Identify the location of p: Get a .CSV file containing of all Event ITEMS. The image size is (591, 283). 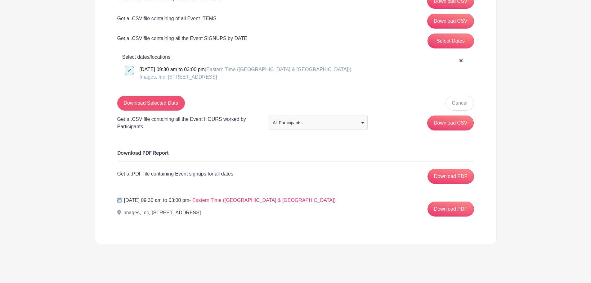
(167, 19).